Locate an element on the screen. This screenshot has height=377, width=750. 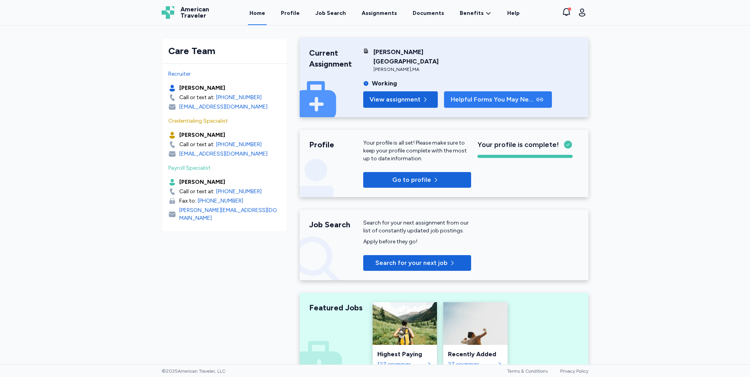
button: Search for your next job is located at coordinates (417, 263).